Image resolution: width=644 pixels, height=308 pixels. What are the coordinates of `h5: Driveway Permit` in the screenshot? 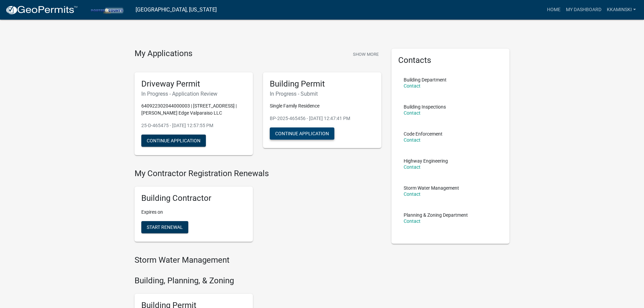 It's located at (194, 84).